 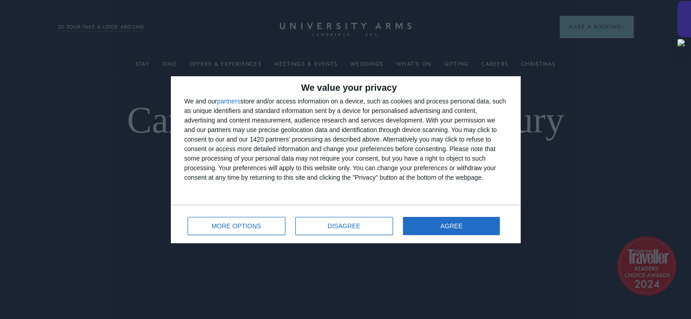 What do you see at coordinates (346, 88) in the screenshot?
I see `h2: We value your privacy` at bounding box center [346, 88].